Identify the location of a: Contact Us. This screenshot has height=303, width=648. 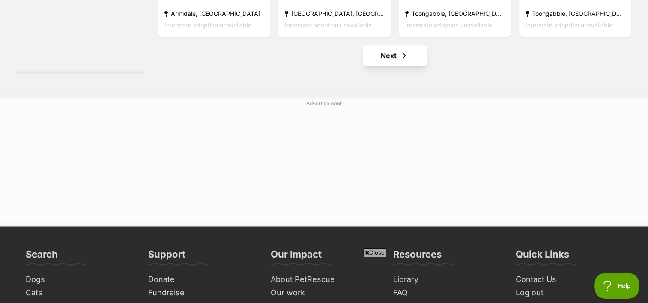
(569, 279).